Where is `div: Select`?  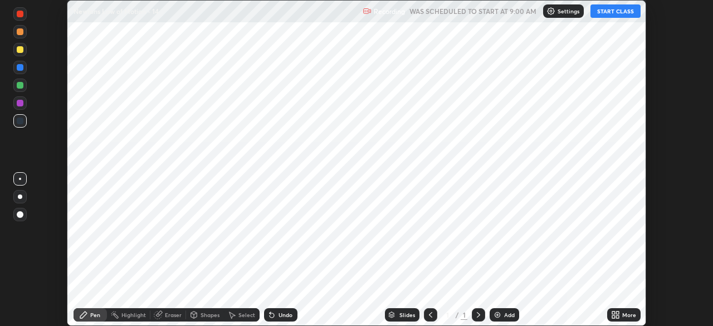 div: Select is located at coordinates (247, 315).